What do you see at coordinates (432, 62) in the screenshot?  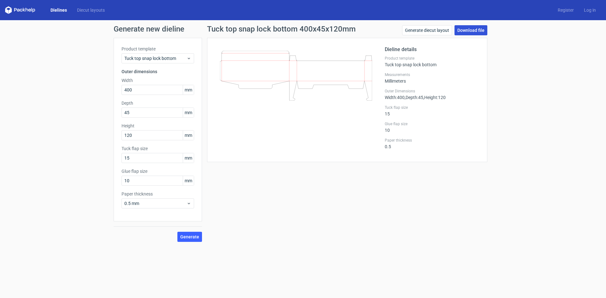 I see `div: Tuck top snap lock bottom` at bounding box center [432, 62].